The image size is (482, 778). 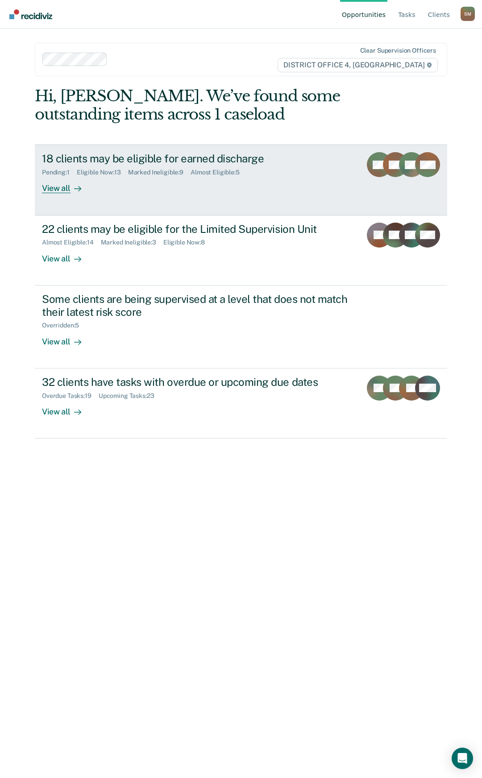 What do you see at coordinates (59, 172) in the screenshot?
I see `div: Pending : 1` at bounding box center [59, 172].